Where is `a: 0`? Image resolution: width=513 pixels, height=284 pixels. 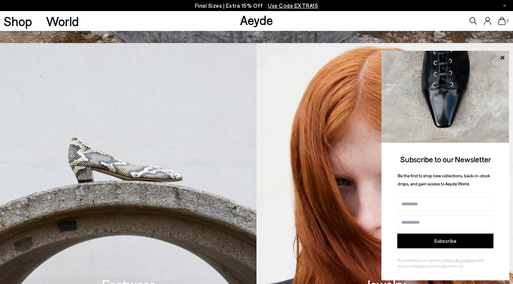
a: 0 is located at coordinates (502, 21).